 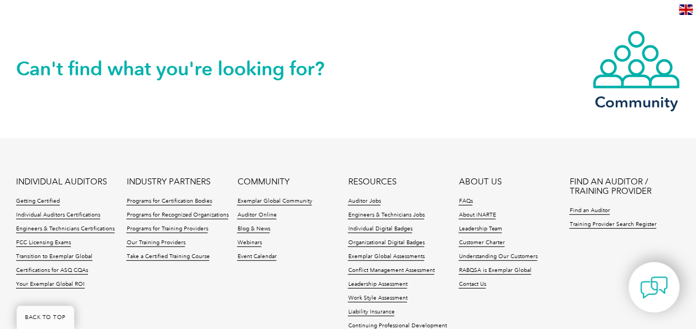 What do you see at coordinates (372, 182) in the screenshot?
I see `a: RESOURCES` at bounding box center [372, 182].